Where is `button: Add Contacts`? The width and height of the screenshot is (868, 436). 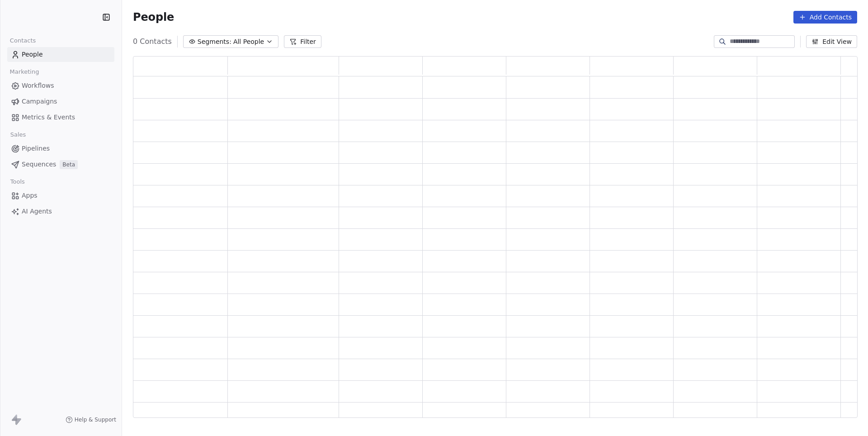 button: Add Contacts is located at coordinates (825, 17).